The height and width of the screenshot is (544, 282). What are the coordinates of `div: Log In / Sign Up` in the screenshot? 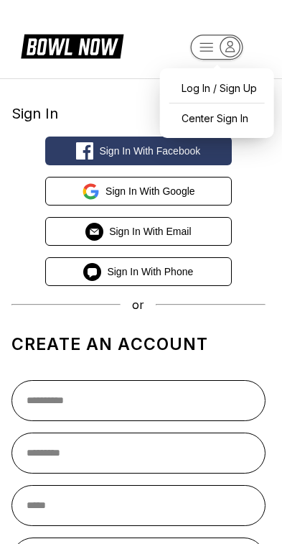 It's located at (217, 88).